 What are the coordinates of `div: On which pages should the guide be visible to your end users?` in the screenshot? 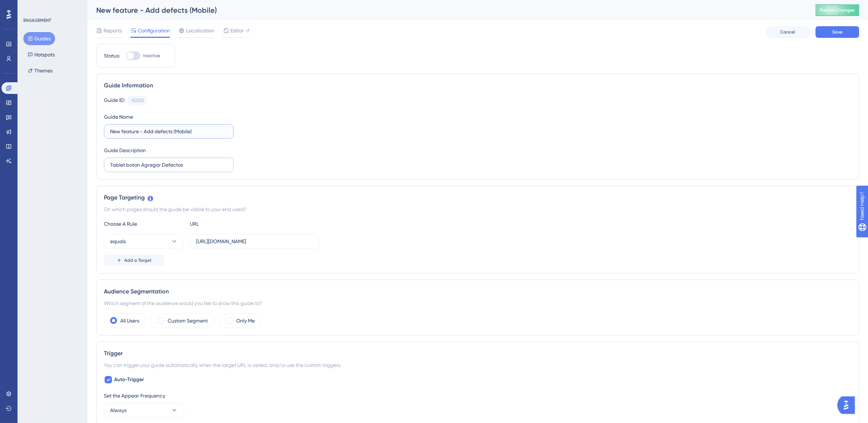 It's located at (478, 210).